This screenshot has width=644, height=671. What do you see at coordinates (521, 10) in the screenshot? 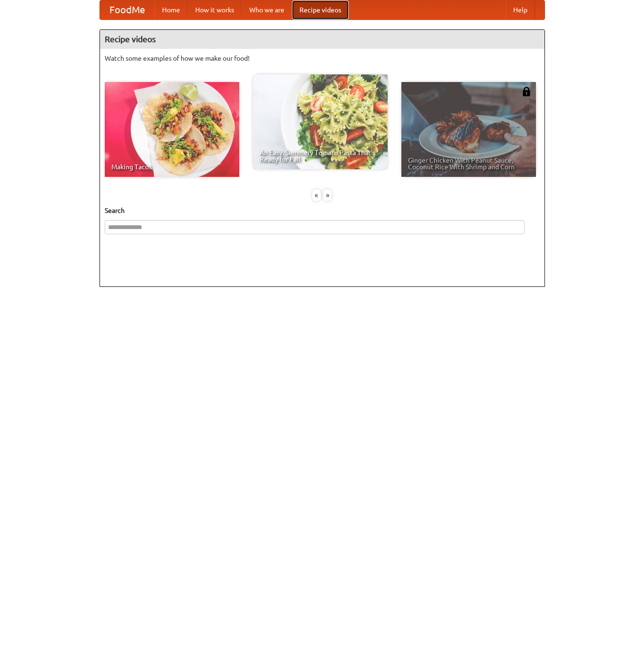
I see `a: Help` at bounding box center [521, 10].